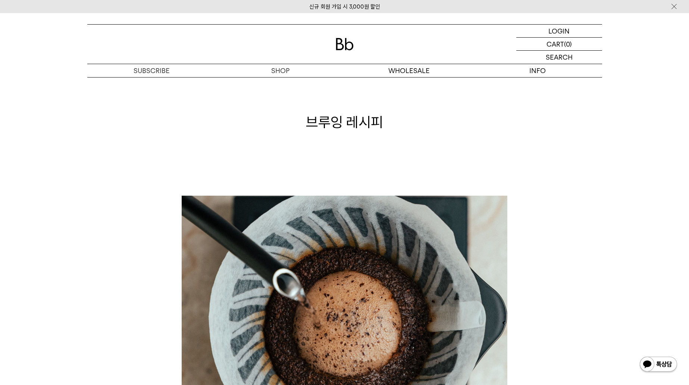  I want to click on img: 로고, so click(345, 44).